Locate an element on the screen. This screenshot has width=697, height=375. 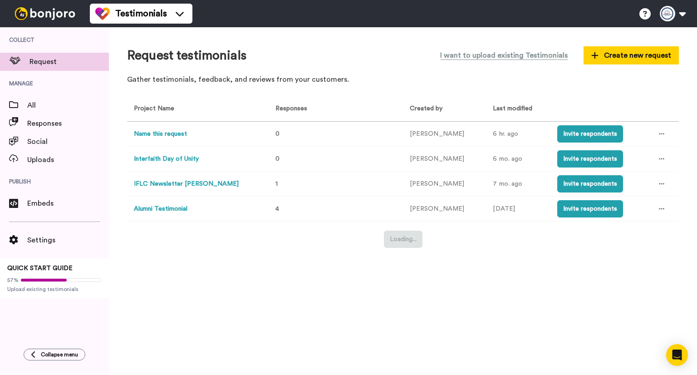
span: Embeds is located at coordinates (68, 203).